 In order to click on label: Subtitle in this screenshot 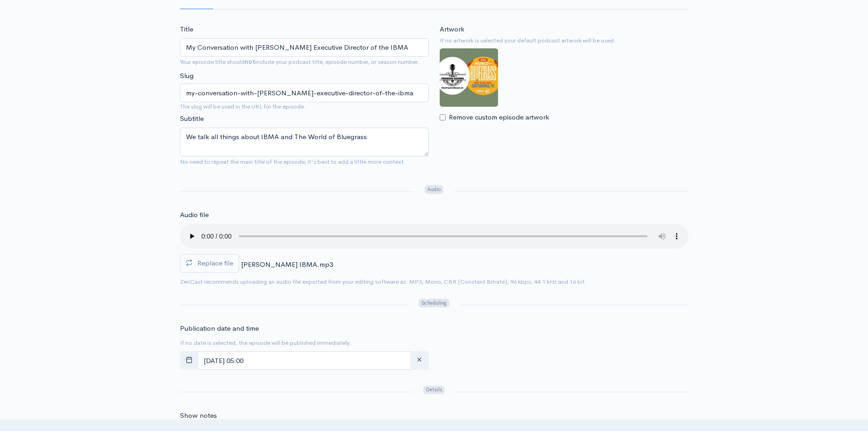, I will do `click(192, 118)`.